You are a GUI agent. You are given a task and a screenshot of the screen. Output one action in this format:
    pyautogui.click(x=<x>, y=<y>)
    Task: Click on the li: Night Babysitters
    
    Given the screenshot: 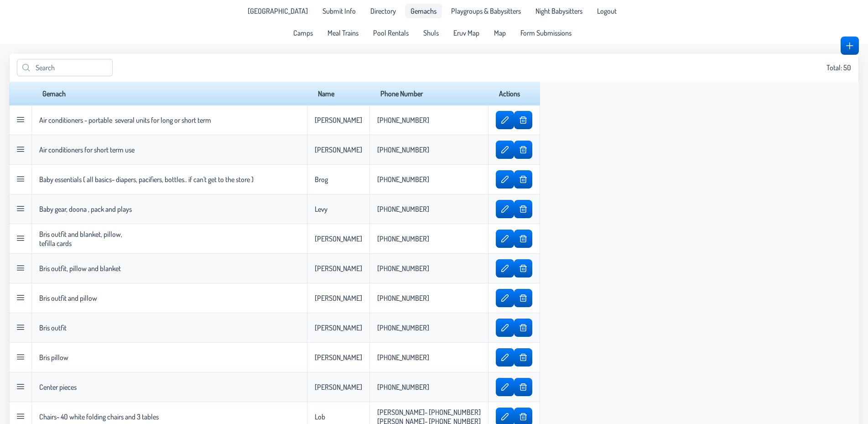 What is the action you would take?
    pyautogui.click(x=559, y=11)
    